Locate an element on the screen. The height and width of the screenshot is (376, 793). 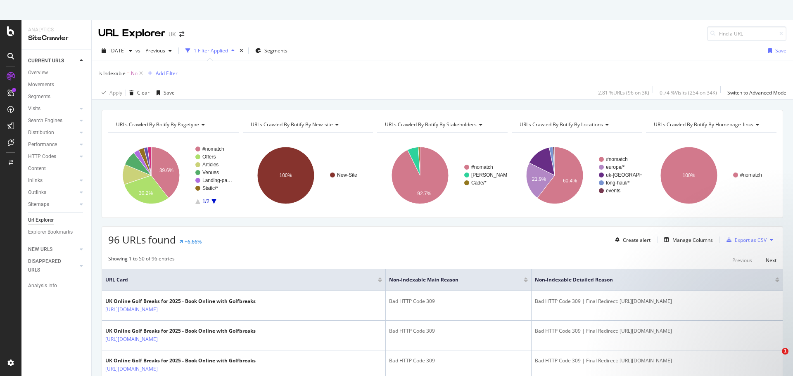
div: Overview is located at coordinates (38, 73).